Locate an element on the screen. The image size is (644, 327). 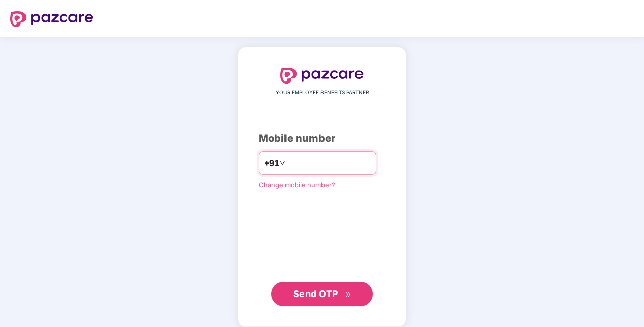
span: +91 is located at coordinates (272, 163).